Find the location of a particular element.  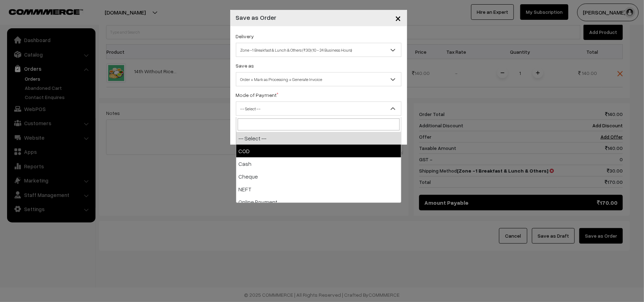

li: COD is located at coordinates (319, 151).